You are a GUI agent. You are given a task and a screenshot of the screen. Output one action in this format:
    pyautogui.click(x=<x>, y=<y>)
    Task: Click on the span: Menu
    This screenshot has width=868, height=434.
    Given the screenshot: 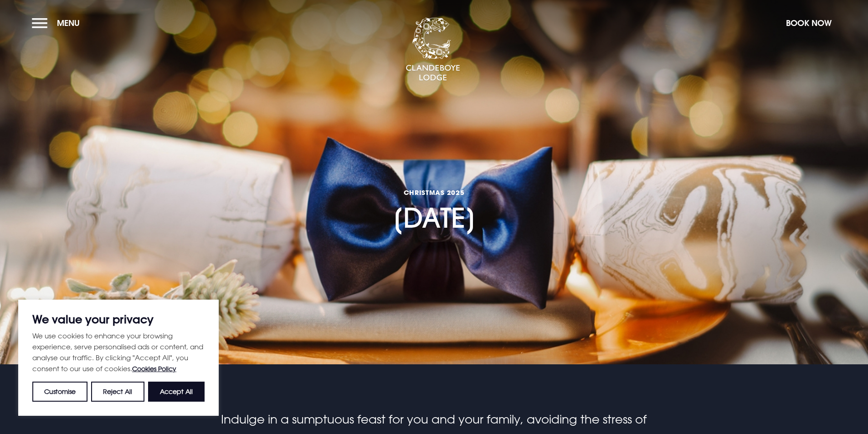 What is the action you would take?
    pyautogui.click(x=69, y=23)
    